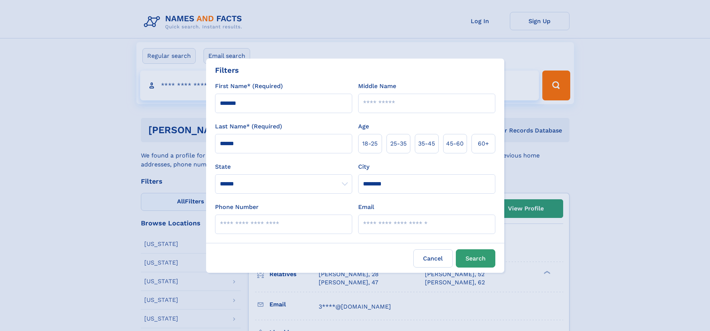 The image size is (710, 331). Describe the element at coordinates (249, 126) in the screenshot. I see `label: Last Name* (Required)` at that location.